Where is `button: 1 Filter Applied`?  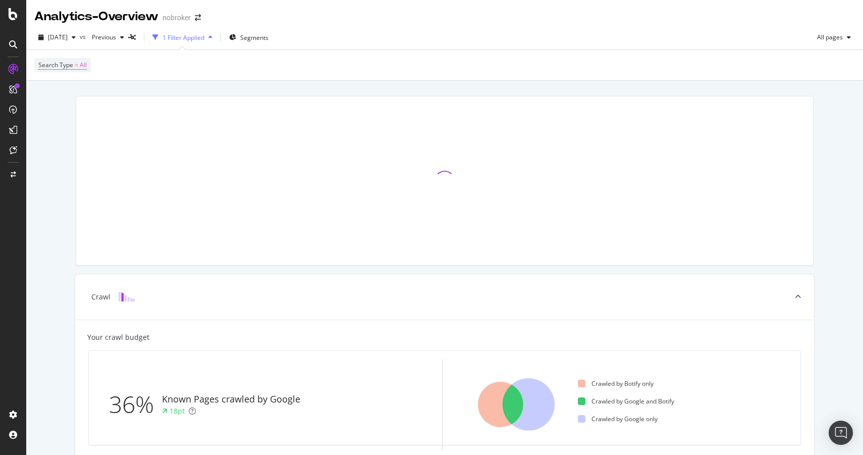 button: 1 Filter Applied is located at coordinates (182, 37).